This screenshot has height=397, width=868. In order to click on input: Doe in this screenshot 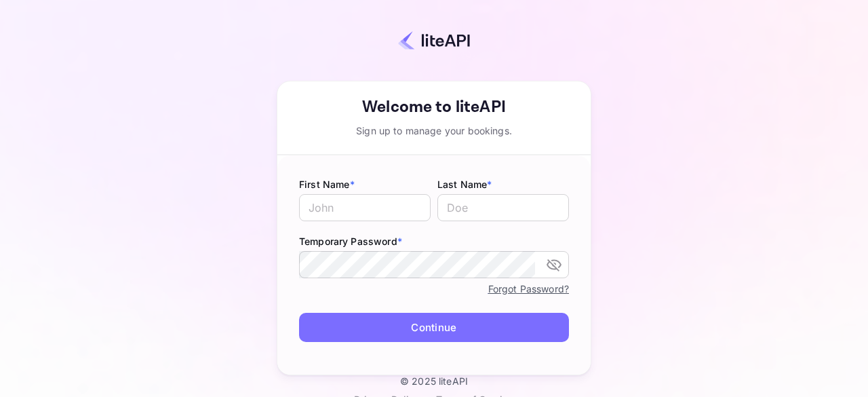, I will do `click(503, 208)`.